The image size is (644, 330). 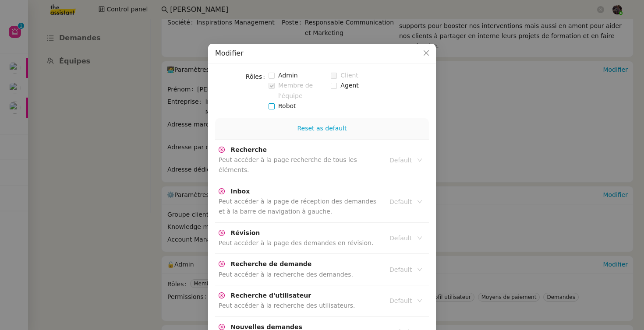 I want to click on span: Membre de l'équipe, so click(x=303, y=91).